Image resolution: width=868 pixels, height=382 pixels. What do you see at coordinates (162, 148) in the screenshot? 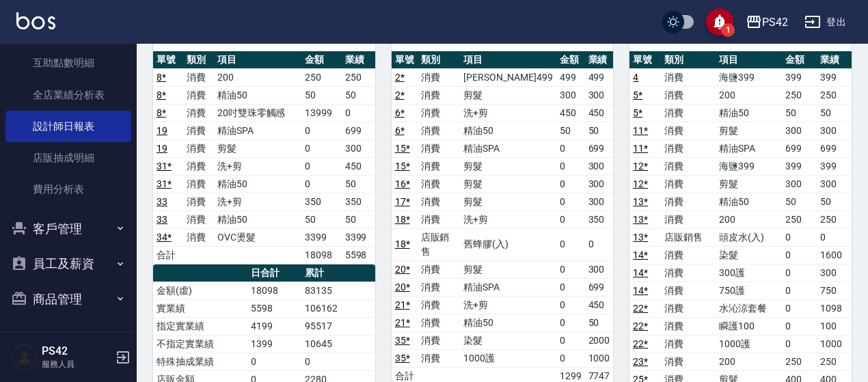
I see `a: 19` at bounding box center [162, 148].